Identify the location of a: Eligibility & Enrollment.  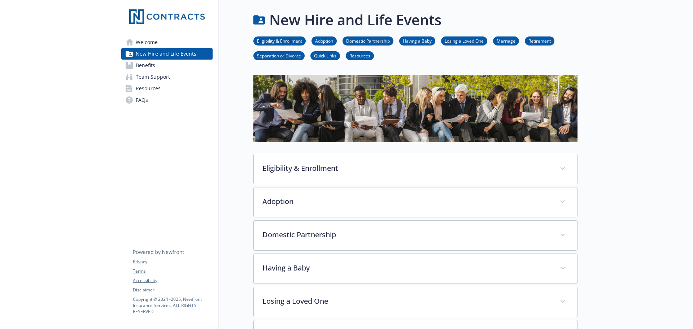
(279, 40).